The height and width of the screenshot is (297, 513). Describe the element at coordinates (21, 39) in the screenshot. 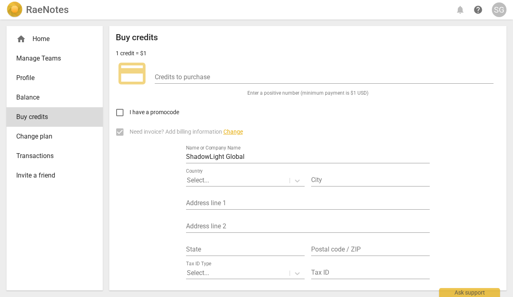

I see `span: home` at that location.